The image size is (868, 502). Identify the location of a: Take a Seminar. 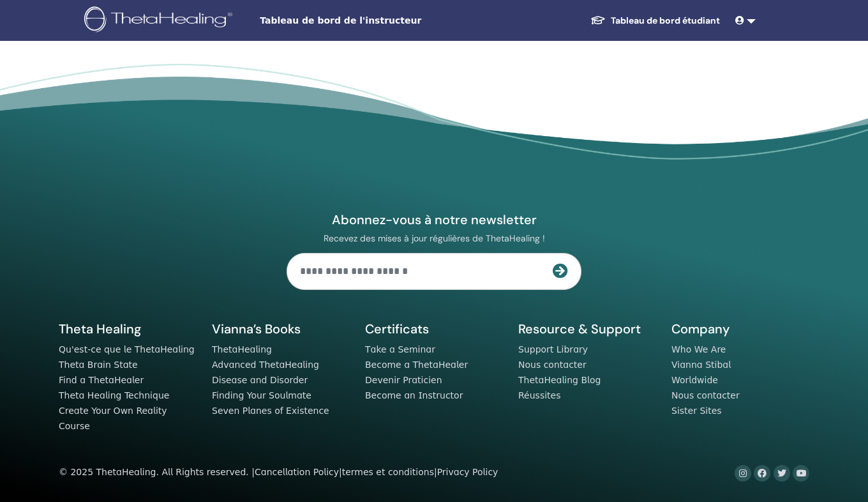
(400, 349).